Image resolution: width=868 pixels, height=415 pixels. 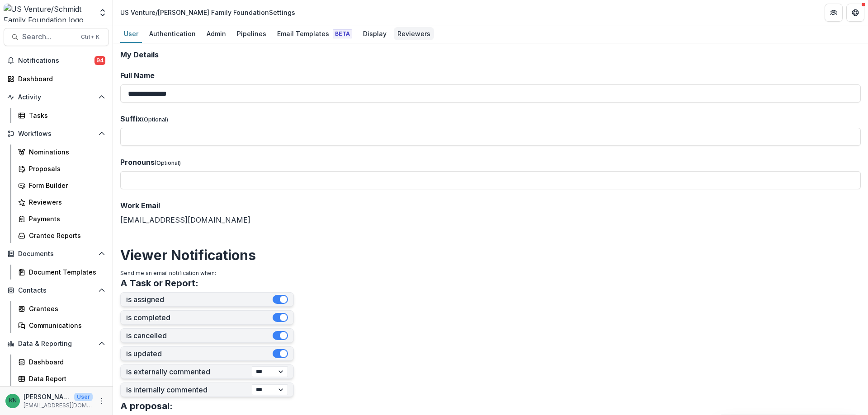 What do you see at coordinates (131, 119) in the screenshot?
I see `span: Suffix` at bounding box center [131, 119].